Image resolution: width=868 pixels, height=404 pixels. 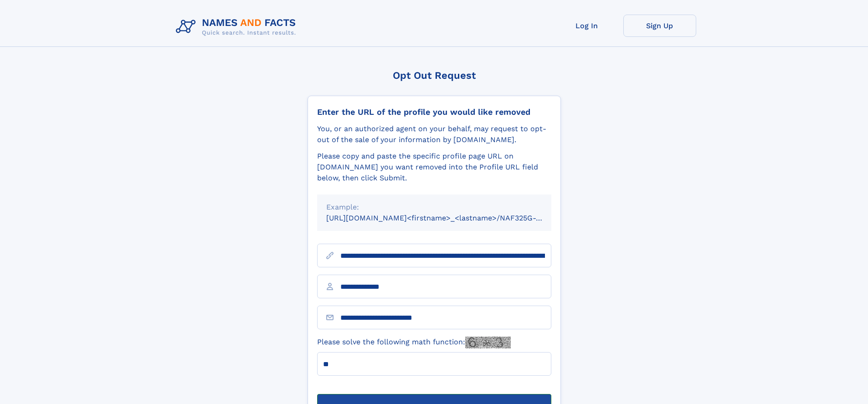 What do you see at coordinates (435, 207) in the screenshot?
I see `div: Example:` at bounding box center [435, 207].